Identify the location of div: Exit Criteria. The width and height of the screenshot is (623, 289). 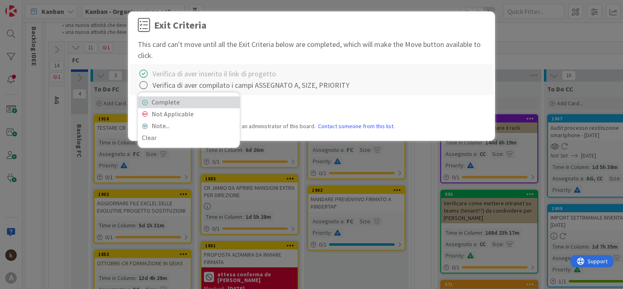
(180, 25).